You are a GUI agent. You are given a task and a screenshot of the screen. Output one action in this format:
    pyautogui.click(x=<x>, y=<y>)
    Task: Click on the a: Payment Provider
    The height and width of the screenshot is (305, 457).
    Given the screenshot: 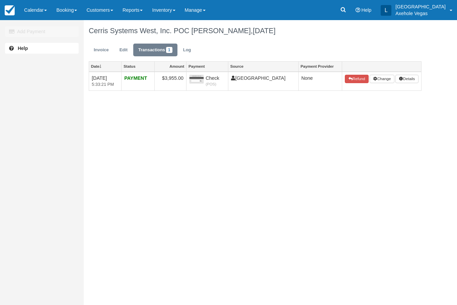 What is the action you would take?
    pyautogui.click(x=321, y=66)
    